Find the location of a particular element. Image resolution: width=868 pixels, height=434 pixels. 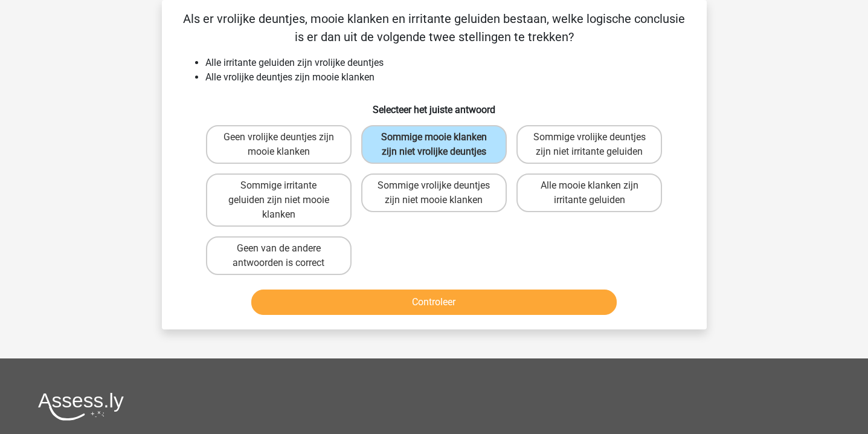

li: Alle vrolijke deuntjes zijn mooie klanken is located at coordinates (446, 77).